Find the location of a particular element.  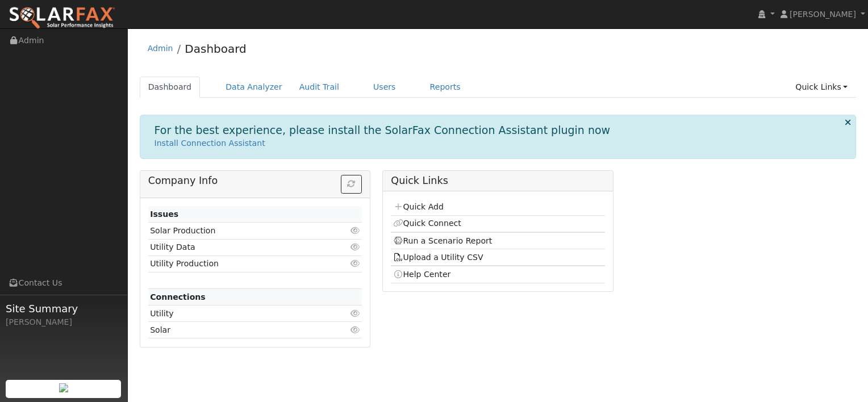

h1: For the best experience, please install the SolarFax Connection Assistant plugin now is located at coordinates (382, 130).